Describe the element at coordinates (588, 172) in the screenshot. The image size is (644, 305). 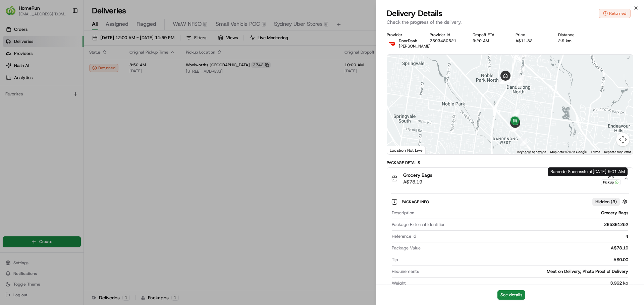
I see `div: Barcode Successful` at that location.